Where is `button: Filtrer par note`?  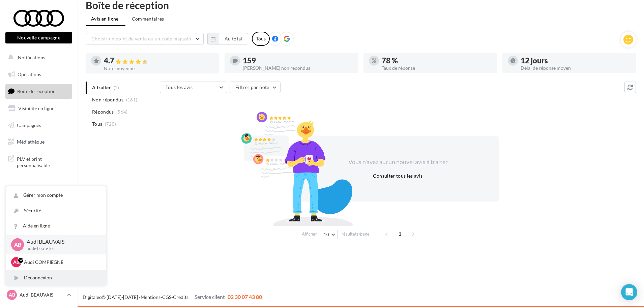 button: Filtrer par note is located at coordinates (255, 87).